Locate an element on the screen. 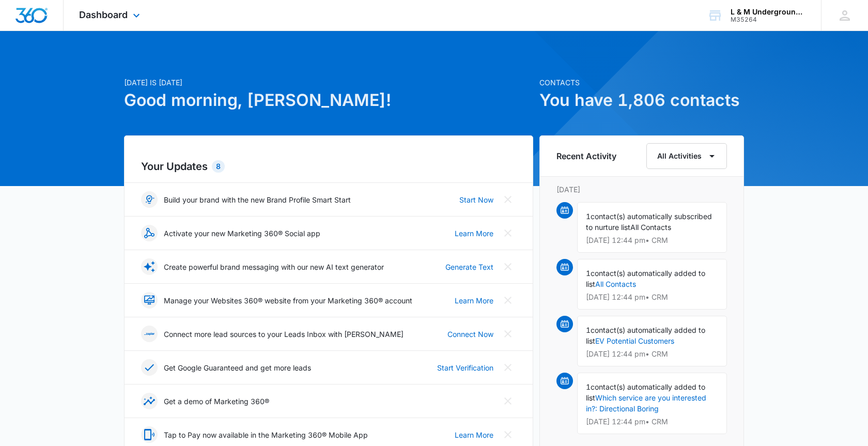 The height and width of the screenshot is (446, 868). a: Which service are you interested in?: Directional Boring is located at coordinates (646, 403).